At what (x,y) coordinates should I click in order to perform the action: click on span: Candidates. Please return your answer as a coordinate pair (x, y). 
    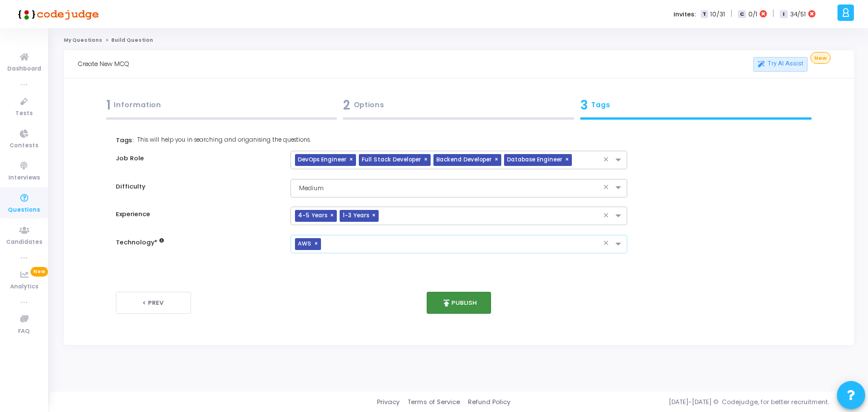
    Looking at the image, I should click on (25, 242).